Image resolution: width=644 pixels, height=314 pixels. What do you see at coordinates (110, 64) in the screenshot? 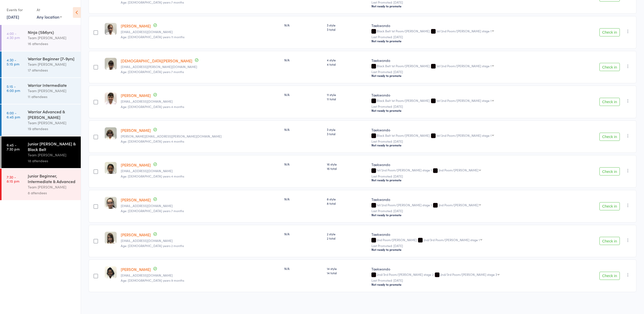
I see `img: image1559346295.png` at bounding box center [110, 64].